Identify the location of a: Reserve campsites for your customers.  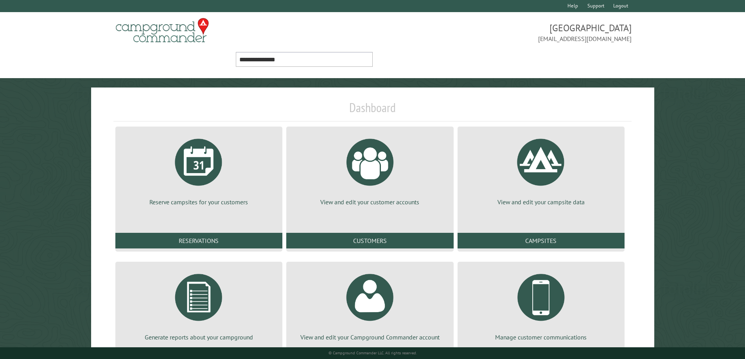
(199, 170).